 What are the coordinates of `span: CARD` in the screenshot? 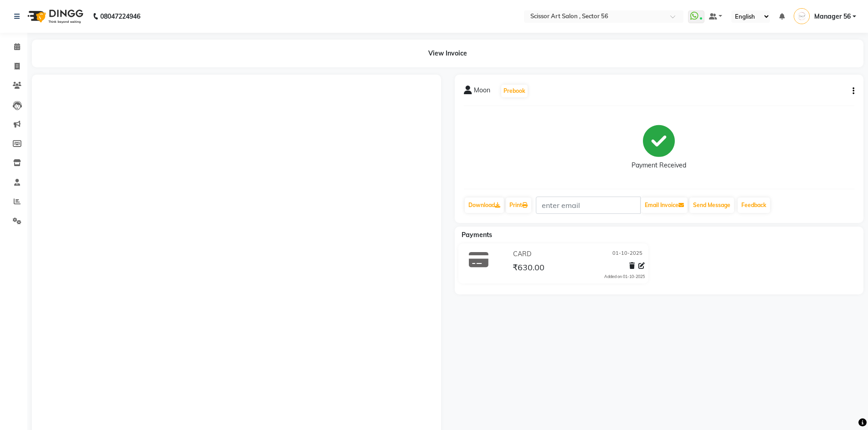 It's located at (522, 254).